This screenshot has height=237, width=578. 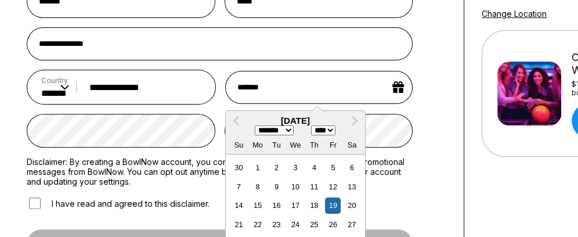 What do you see at coordinates (276, 224) in the screenshot?
I see `div: Choose Tuesday, October 23rd, 2001` at bounding box center [276, 224].